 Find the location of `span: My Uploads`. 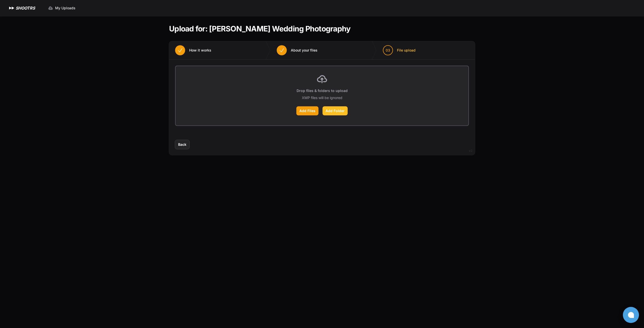

span: My Uploads is located at coordinates (65, 8).